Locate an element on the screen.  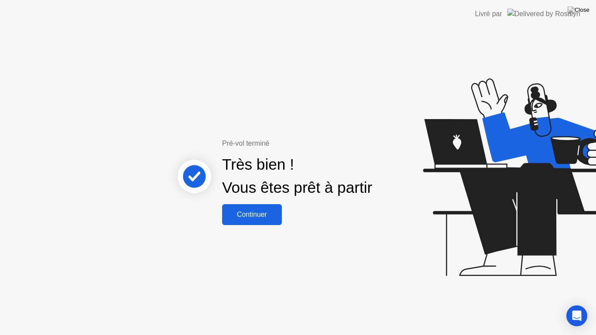
div: Open Intercom Messenger is located at coordinates (577, 316).